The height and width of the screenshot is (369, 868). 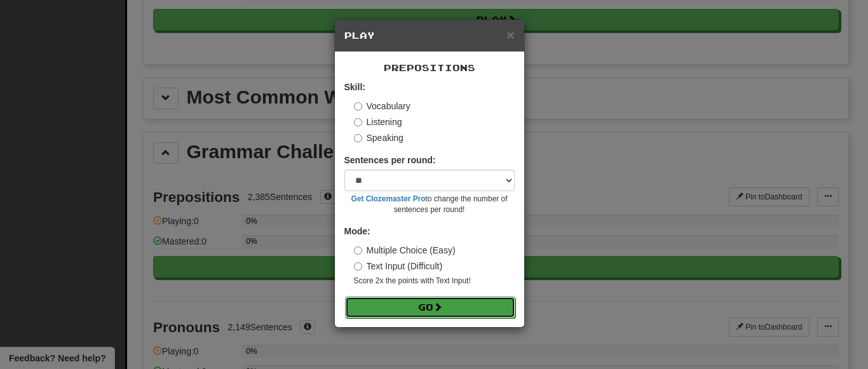 I want to click on label: Multiple Choice (Easy), so click(x=405, y=251).